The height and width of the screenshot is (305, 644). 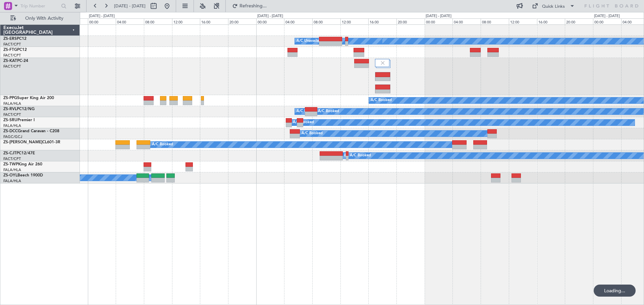 I want to click on div: Loading..., so click(x=614, y=291).